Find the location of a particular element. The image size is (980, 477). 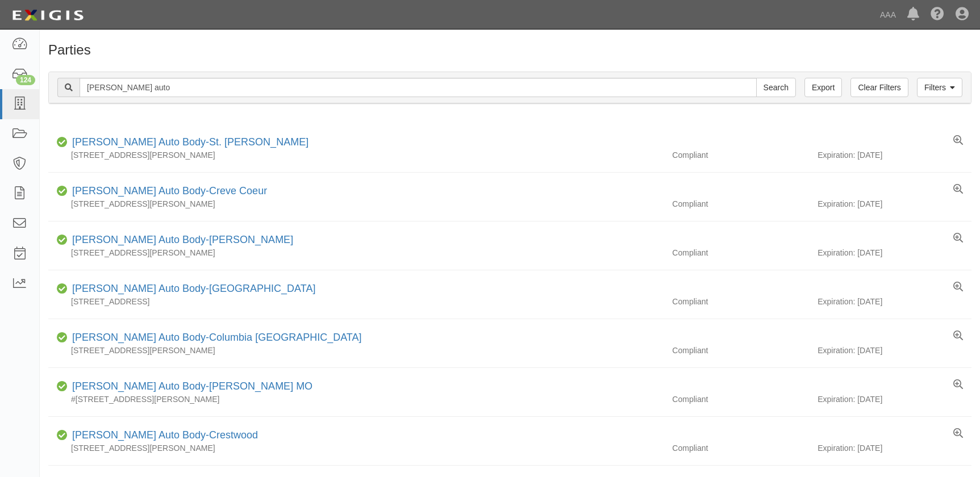

div: Schaefer Auto Body-St. Peters is located at coordinates (188, 143).